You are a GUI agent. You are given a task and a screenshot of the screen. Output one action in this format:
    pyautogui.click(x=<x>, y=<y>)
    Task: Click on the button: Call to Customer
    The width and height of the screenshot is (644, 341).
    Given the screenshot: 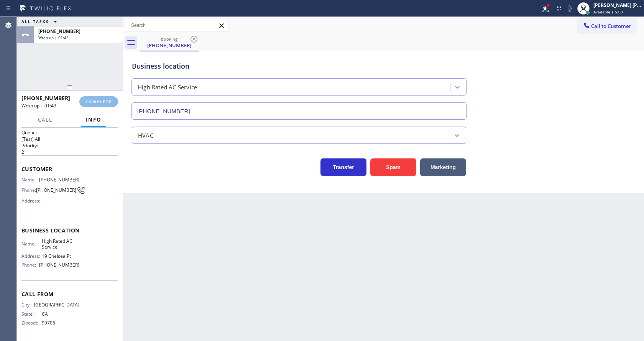 What is the action you would take?
    pyautogui.click(x=607, y=26)
    